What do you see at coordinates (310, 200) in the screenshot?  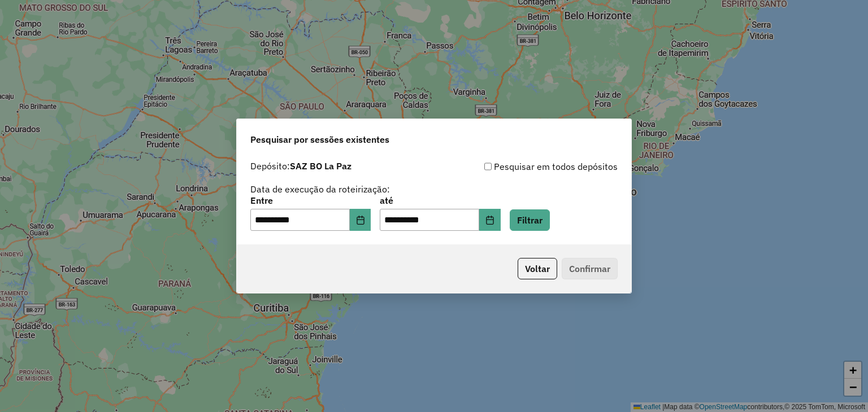 I see `label: Entre` at bounding box center [310, 200].